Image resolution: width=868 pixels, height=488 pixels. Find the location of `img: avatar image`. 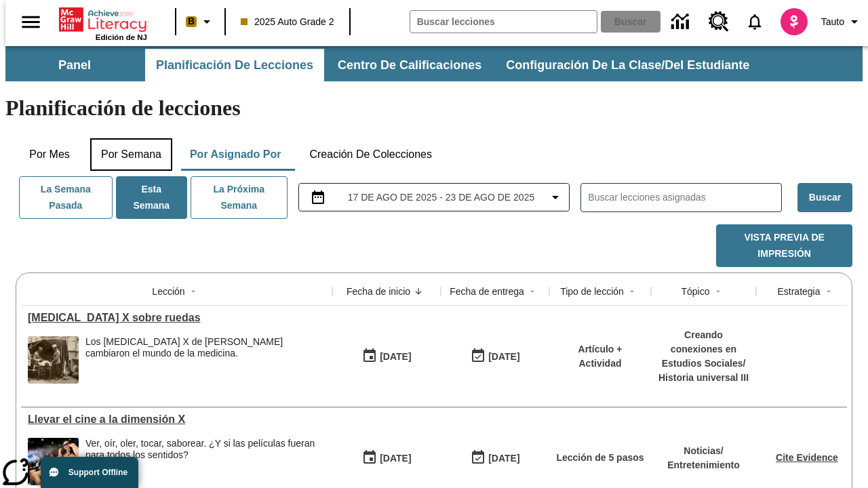

img: avatar image is located at coordinates (794, 22).